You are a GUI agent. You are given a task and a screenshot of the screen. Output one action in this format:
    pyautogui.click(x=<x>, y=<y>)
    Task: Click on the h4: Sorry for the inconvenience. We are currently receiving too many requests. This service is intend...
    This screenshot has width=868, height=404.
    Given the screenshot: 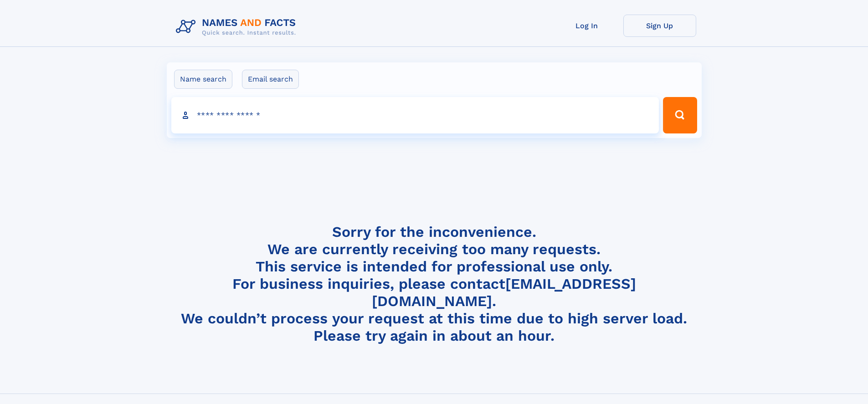 What is the action you would take?
    pyautogui.click(x=434, y=284)
    